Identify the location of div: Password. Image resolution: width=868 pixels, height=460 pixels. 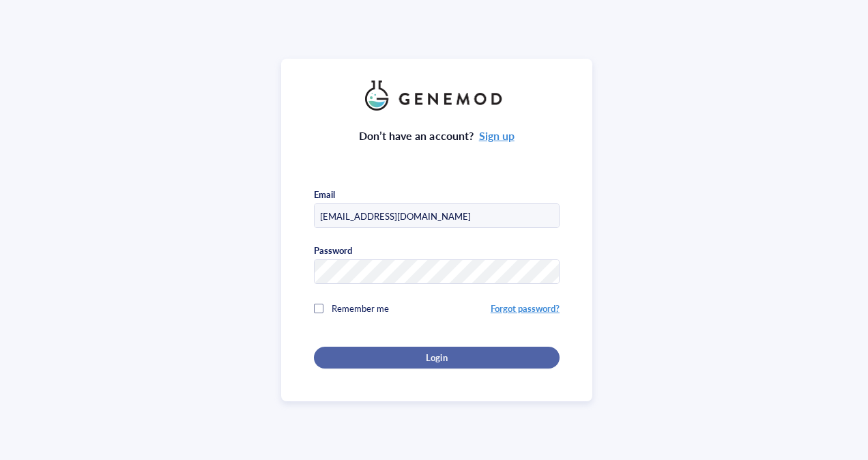
(333, 251).